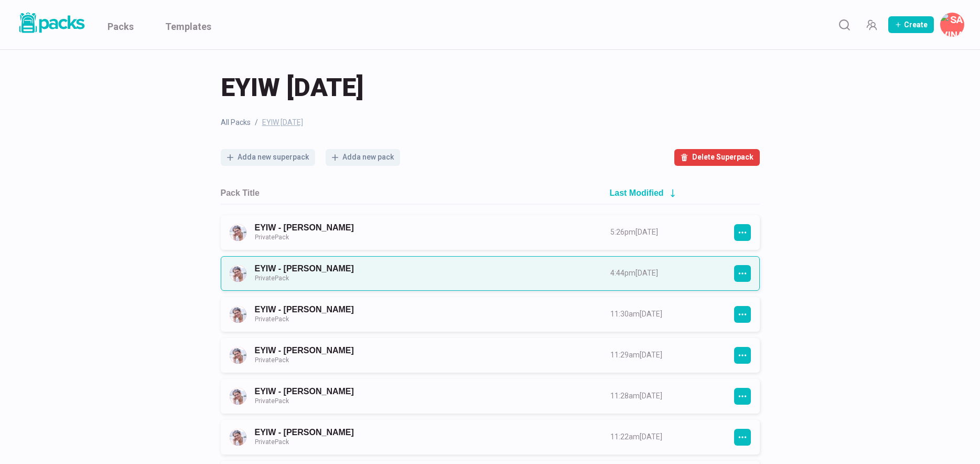  Describe the element at coordinates (236, 122) in the screenshot. I see `a: All Packs` at that location.